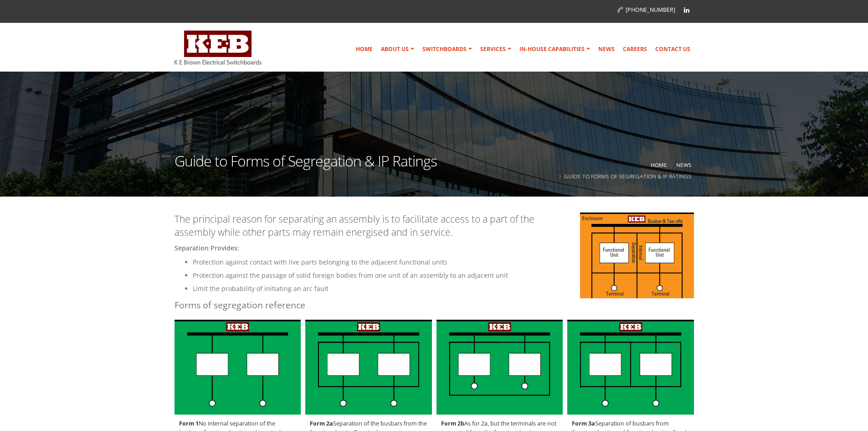  Describe the element at coordinates (496, 50) in the screenshot. I see `a: Services` at that location.